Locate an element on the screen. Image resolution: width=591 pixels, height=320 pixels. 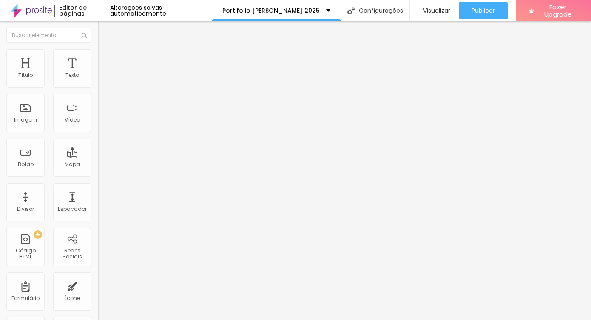
button: Visualizar is located at coordinates (434, 11).